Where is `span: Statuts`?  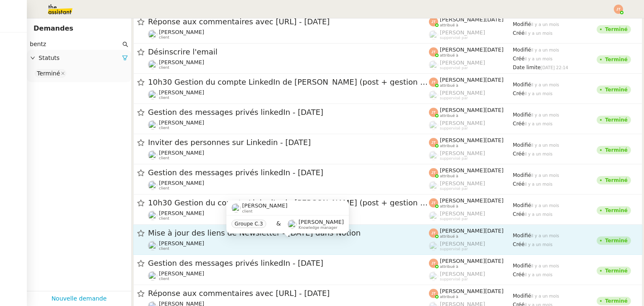
span: Statuts is located at coordinates (80, 58).